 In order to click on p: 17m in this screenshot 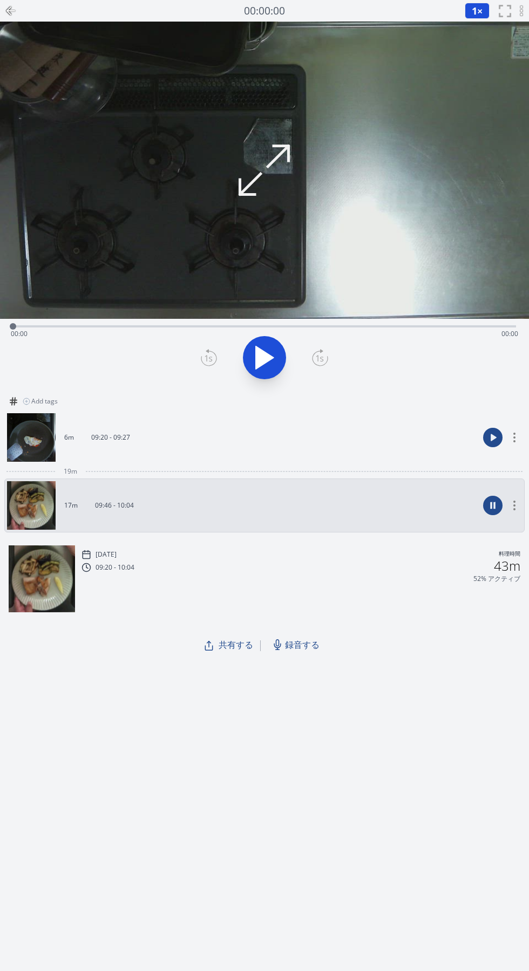, I will do `click(71, 505)`.